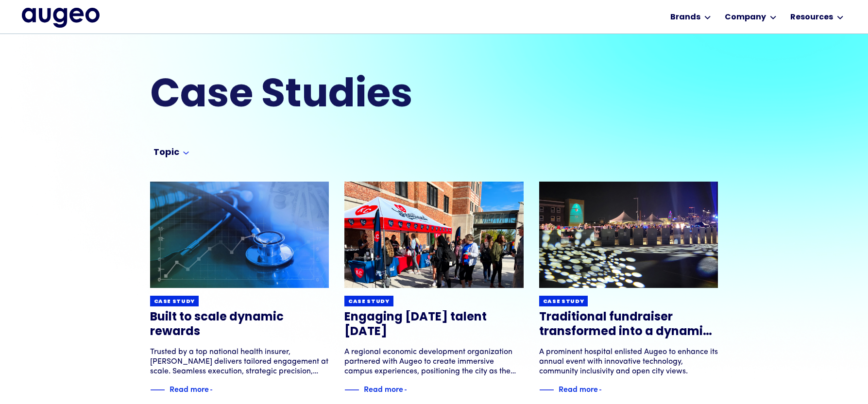  What do you see at coordinates (685, 18) in the screenshot?
I see `div: Brands` at bounding box center [685, 18].